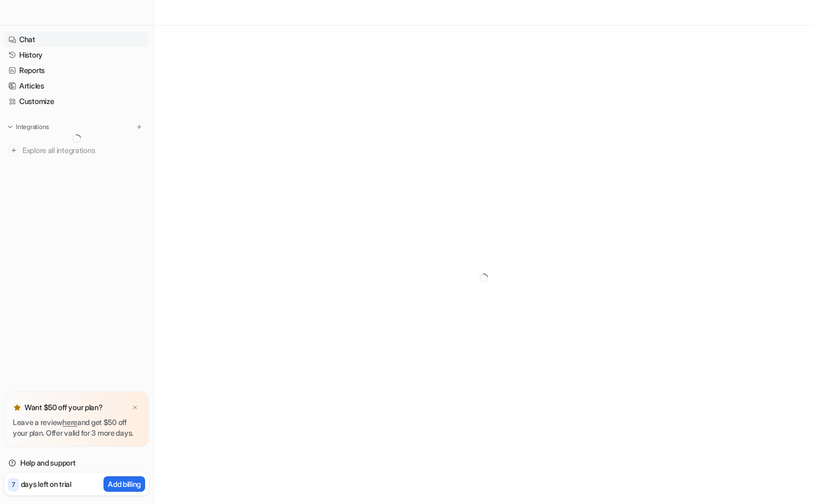 The width and height of the screenshot is (814, 504). What do you see at coordinates (70, 422) in the screenshot?
I see `a: here` at bounding box center [70, 422].